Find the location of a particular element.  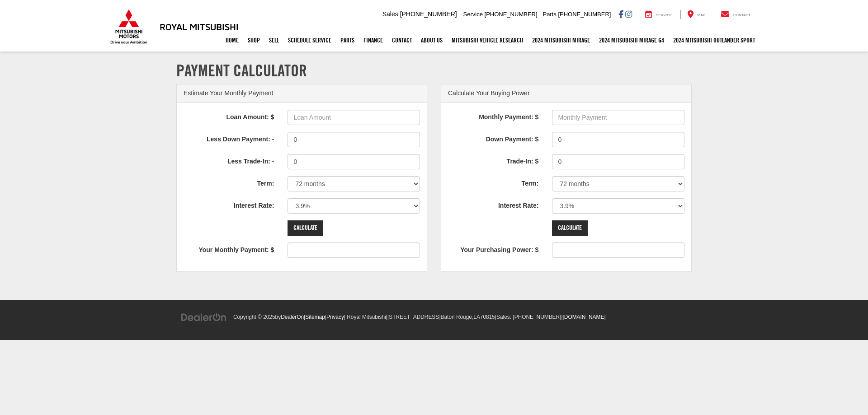

a: Finance is located at coordinates (373, 40).